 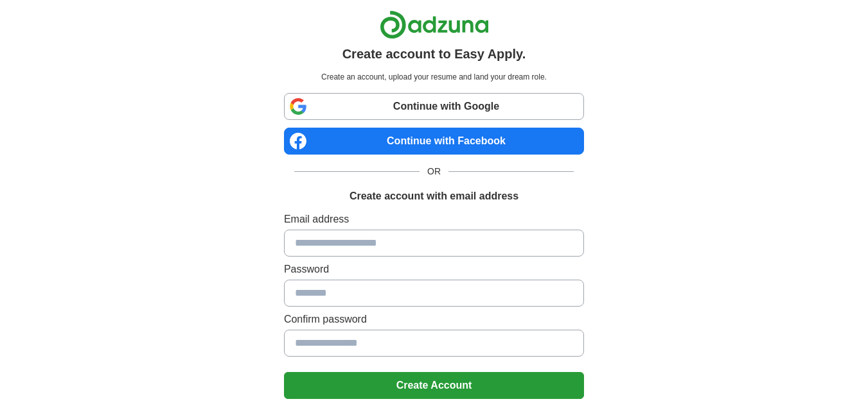 What do you see at coordinates (434, 25) in the screenshot?
I see `img: Adzuna logo` at bounding box center [434, 25].